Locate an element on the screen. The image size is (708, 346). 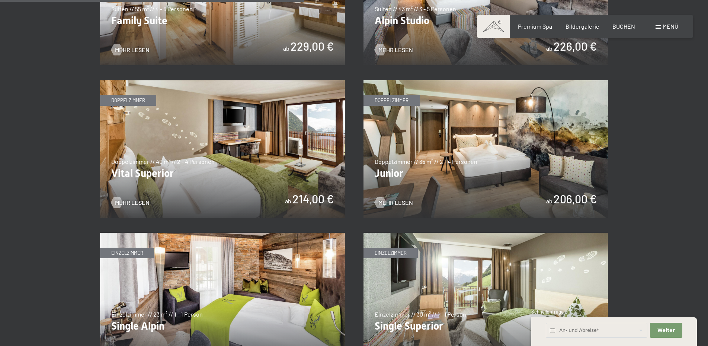
a: Single Alpin is located at coordinates (223, 235).